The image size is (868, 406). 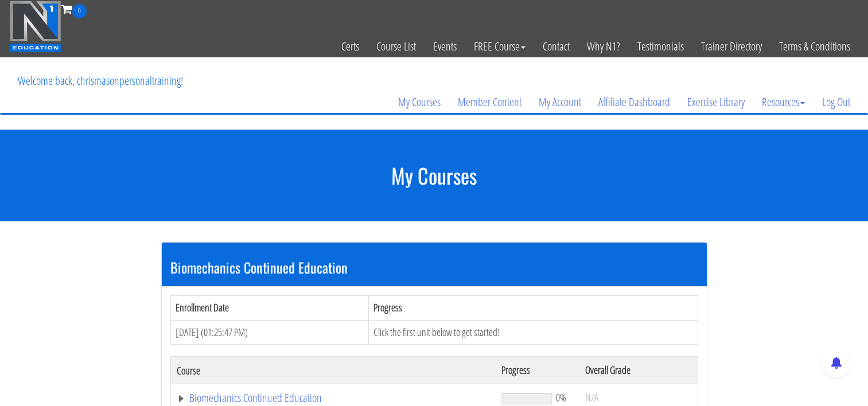 I want to click on a: Affiliate Dashboard, so click(x=634, y=102).